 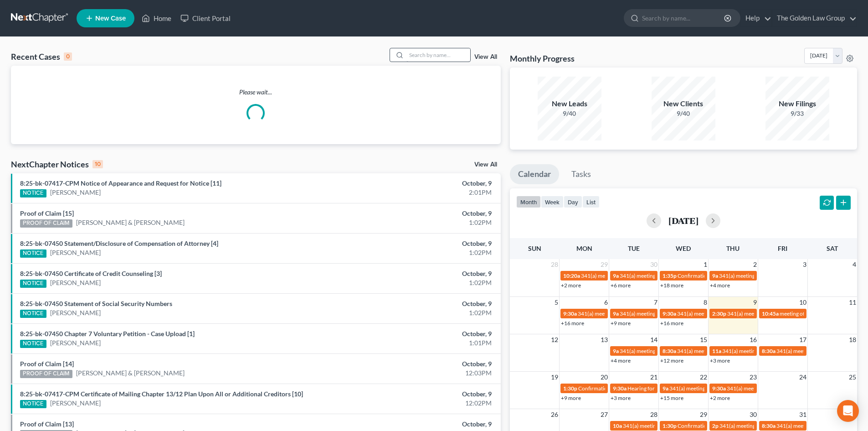 What do you see at coordinates (755, 264) in the screenshot?
I see `span: 2` at bounding box center [755, 264].